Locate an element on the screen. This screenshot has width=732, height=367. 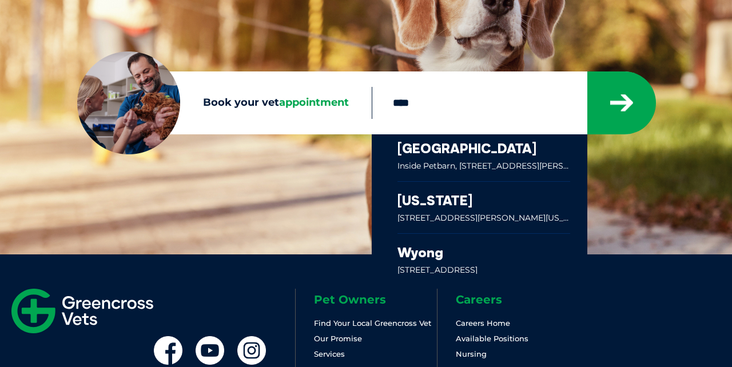
a: Our Promise is located at coordinates (338, 338).